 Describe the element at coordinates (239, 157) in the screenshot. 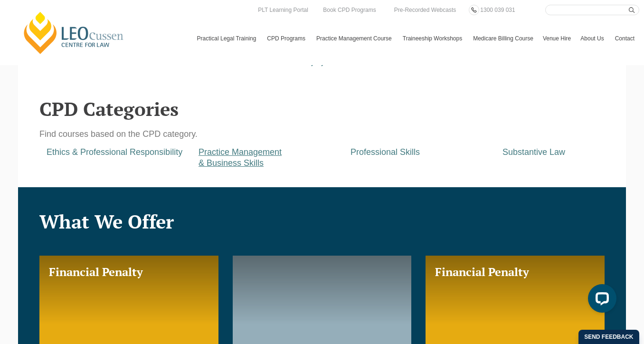

I see `a: Practice Management& Business Skills` at that location.